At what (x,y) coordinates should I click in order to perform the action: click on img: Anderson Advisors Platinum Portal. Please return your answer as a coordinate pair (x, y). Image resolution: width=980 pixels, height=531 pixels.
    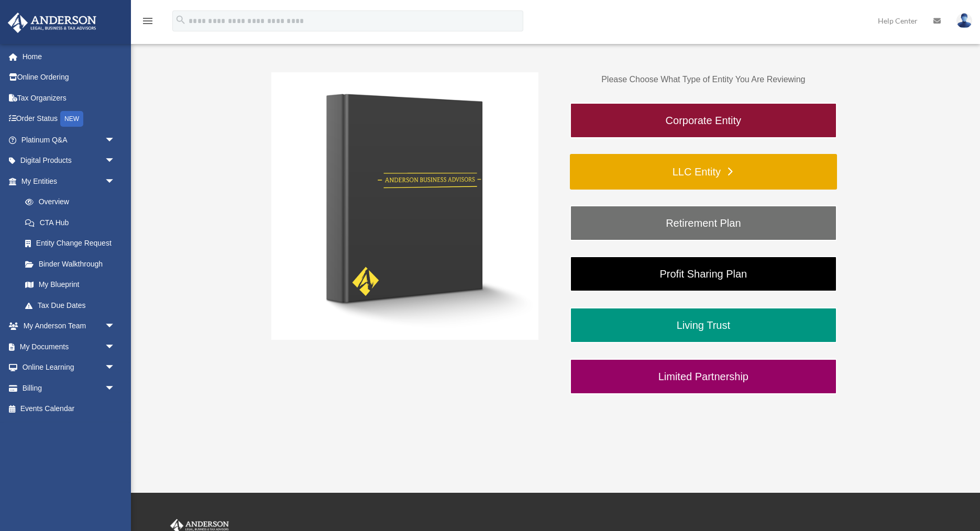
    Looking at the image, I should click on (52, 23).